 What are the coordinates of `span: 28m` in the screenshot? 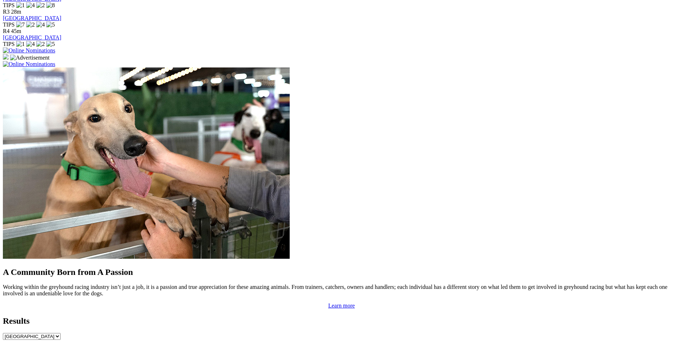 It's located at (16, 11).